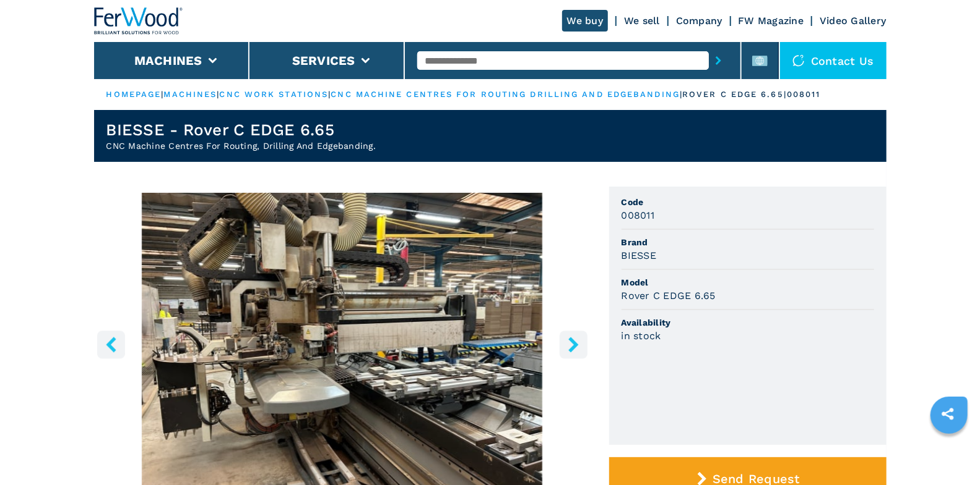 The height and width of the screenshot is (485, 980). Describe the element at coordinates (111, 344) in the screenshot. I see `button: left-button` at that location.